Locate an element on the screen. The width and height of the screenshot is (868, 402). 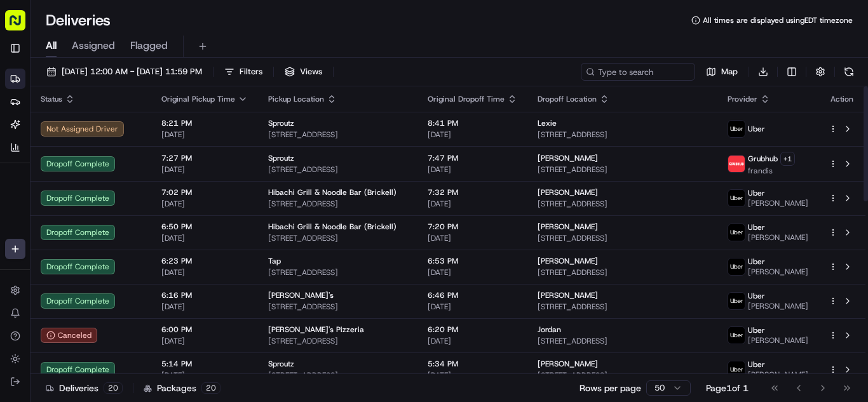
span: Hibachi Grill & Noodle Bar (Brickell) is located at coordinates (333, 227).